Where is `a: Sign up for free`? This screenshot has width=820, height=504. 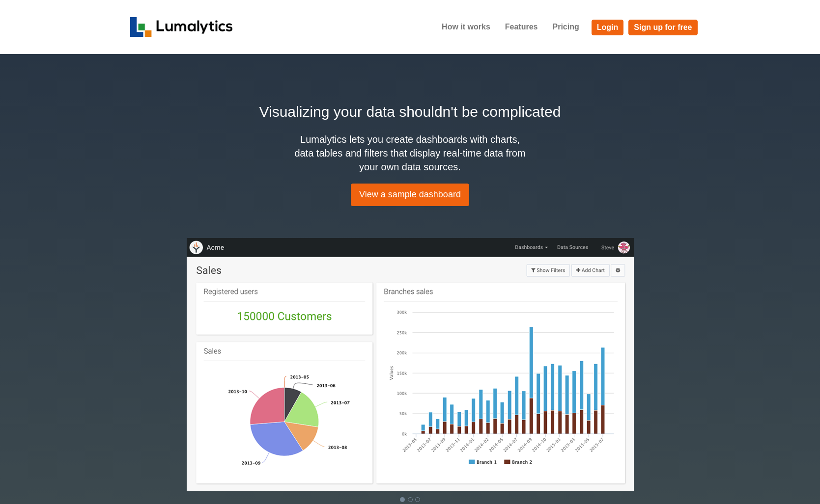 a: Sign up for free is located at coordinates (663, 28).